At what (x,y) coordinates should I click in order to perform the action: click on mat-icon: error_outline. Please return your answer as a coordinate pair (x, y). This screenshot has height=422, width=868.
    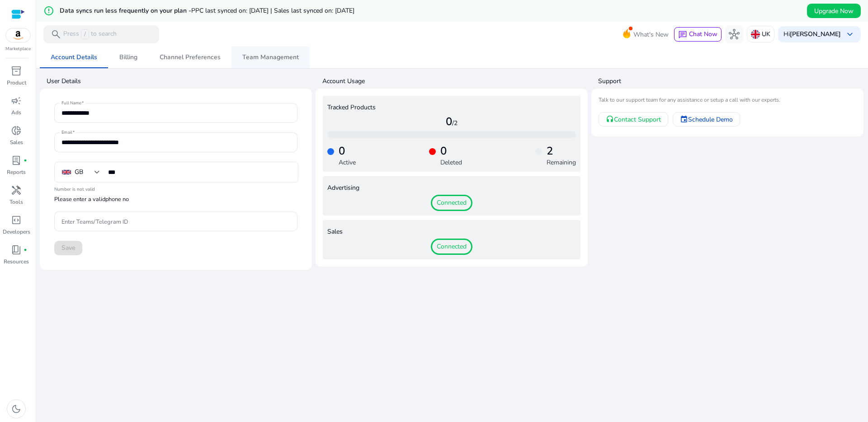
    Looking at the image, I should click on (49, 11).